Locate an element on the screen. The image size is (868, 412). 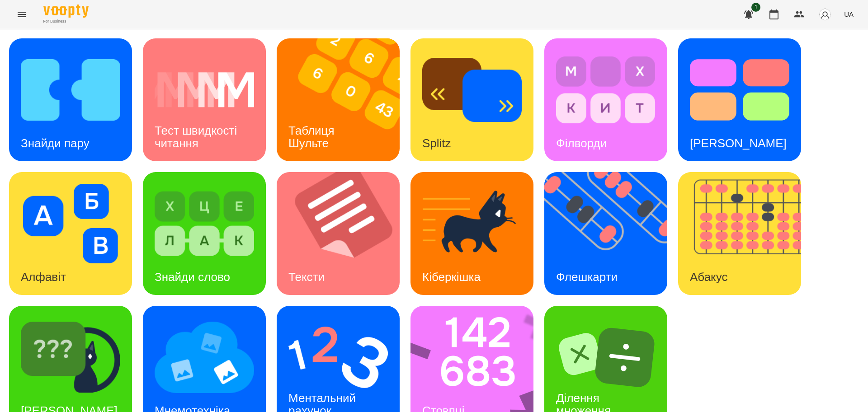
a: АбакусАбакус is located at coordinates (740, 234).